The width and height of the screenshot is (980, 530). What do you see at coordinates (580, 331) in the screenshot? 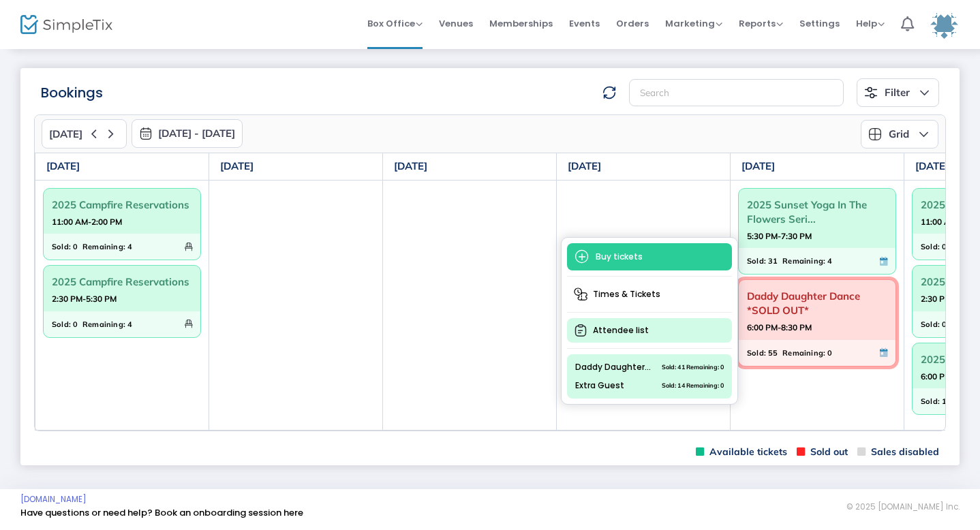
I see `img: clipboard` at bounding box center [580, 331].